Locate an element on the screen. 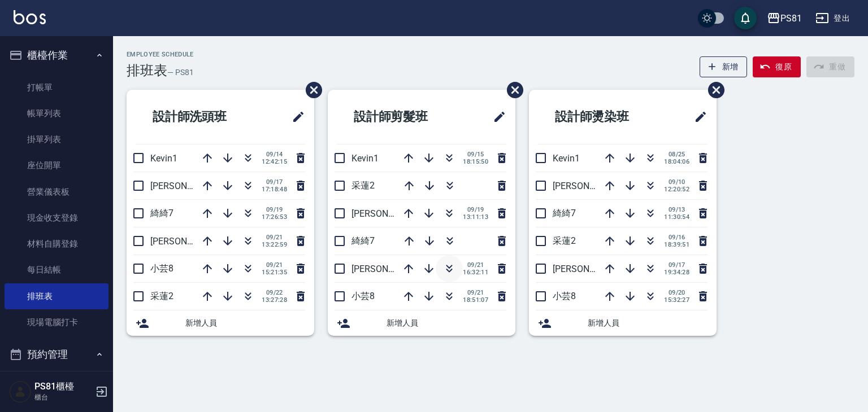 This screenshot has width=868, height=412. img: Person is located at coordinates (20, 392).